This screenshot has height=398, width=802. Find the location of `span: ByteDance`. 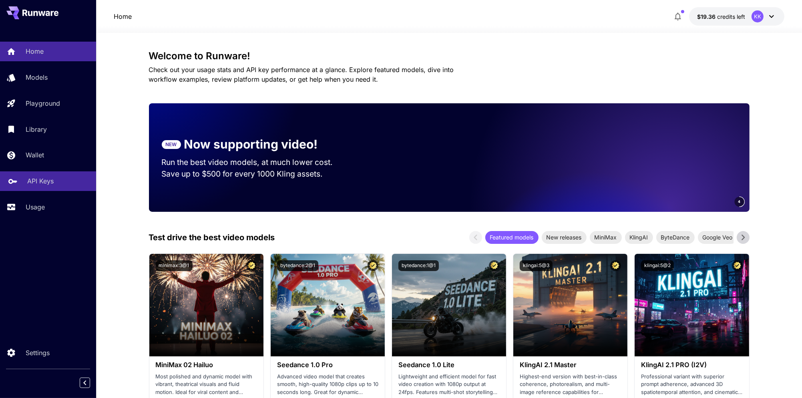

span: ByteDance is located at coordinates (675, 237).